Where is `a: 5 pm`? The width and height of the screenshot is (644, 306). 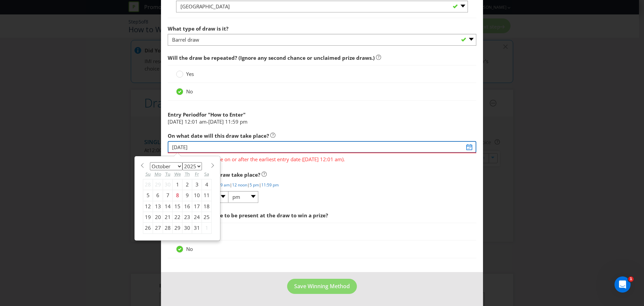
a: 5 pm is located at coordinates (255, 185).